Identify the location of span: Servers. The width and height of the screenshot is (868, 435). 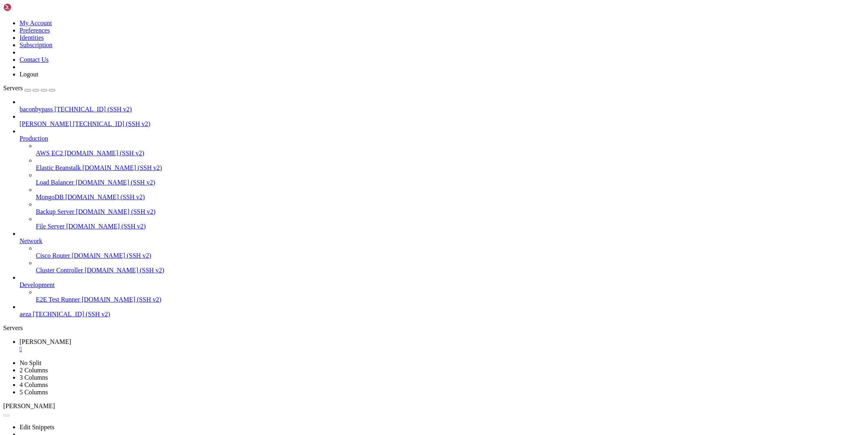
(13, 88).